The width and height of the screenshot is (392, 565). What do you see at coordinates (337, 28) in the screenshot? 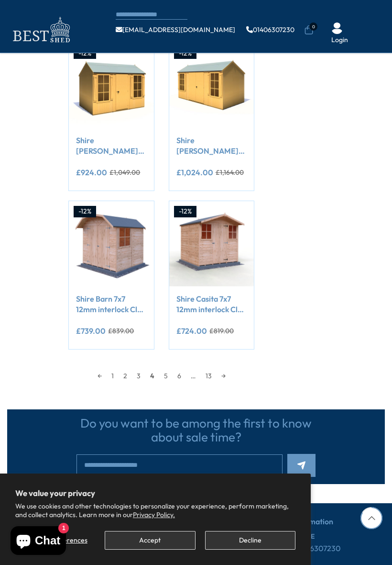
I see `img: User Icon` at bounding box center [337, 28].